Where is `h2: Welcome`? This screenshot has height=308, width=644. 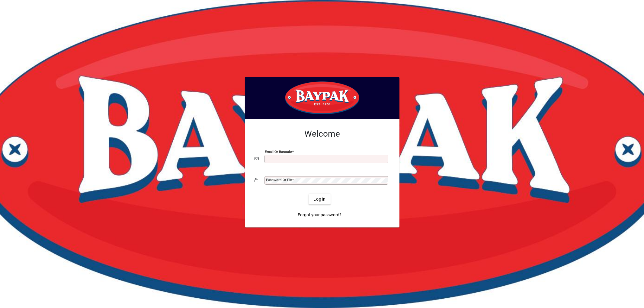 h2: Welcome is located at coordinates (322, 134).